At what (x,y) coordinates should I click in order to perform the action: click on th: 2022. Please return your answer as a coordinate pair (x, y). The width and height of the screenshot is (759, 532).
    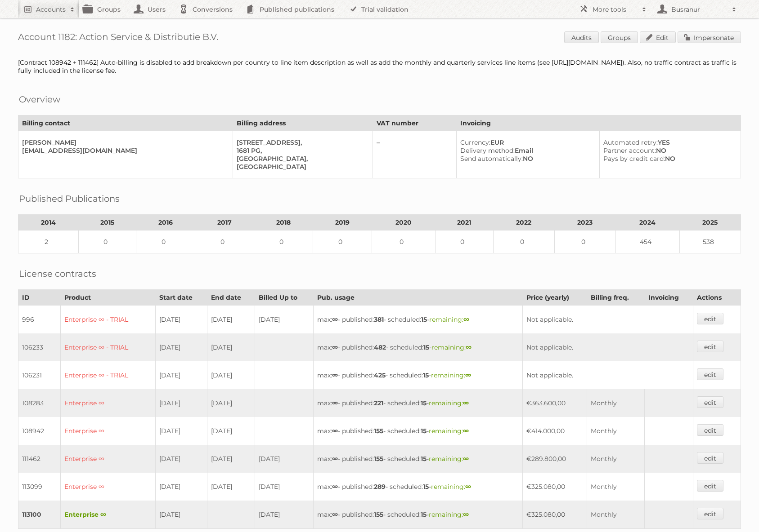
    Looking at the image, I should click on (524, 222).